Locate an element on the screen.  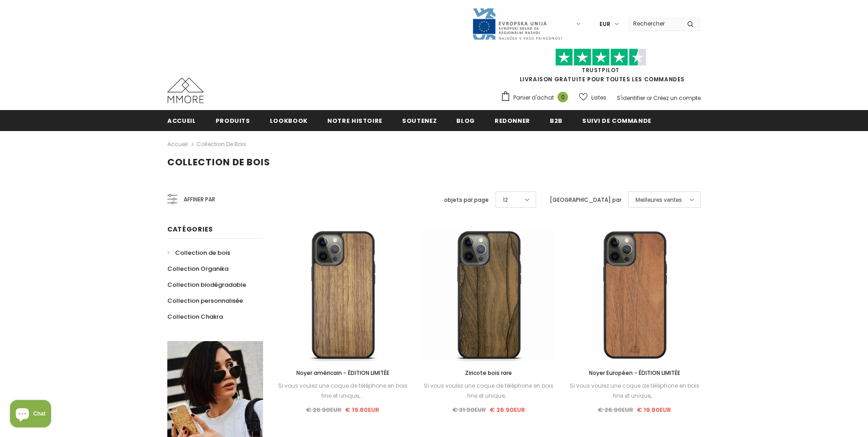
span: Catégories is located at coordinates (190, 229).